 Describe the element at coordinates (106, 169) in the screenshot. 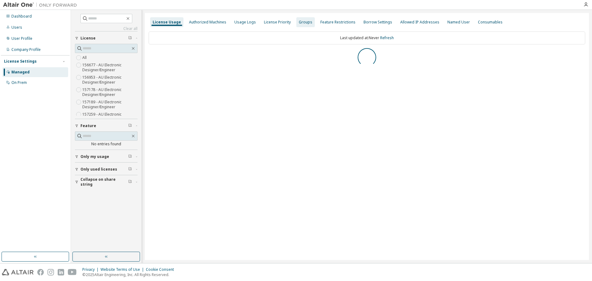

I see `button: Only used licenses` at that location.